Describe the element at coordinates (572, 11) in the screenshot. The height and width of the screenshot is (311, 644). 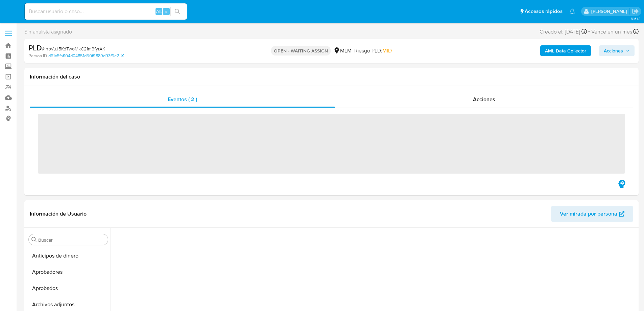
I see `a: Notificaciones` at that location.